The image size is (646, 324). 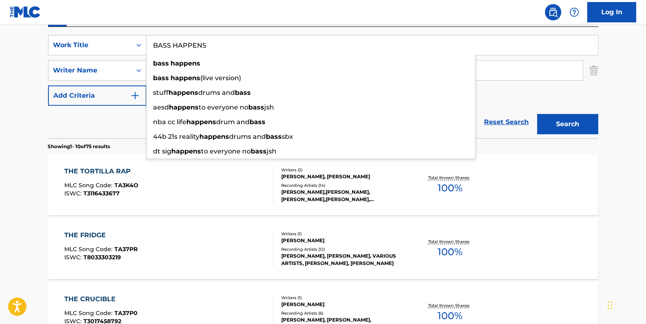 I want to click on span: aesd, so click(x=161, y=107).